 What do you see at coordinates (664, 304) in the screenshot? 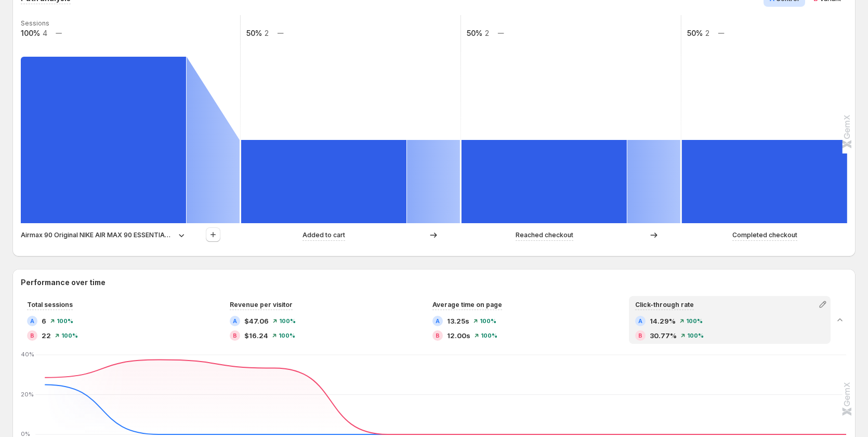
I see `span: Click-through rate` at bounding box center [664, 304].